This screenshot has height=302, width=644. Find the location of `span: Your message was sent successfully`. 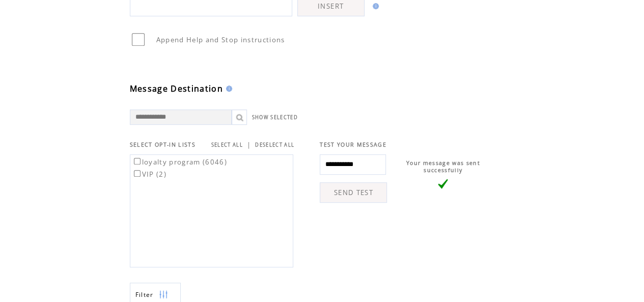

span: Your message was sent successfully is located at coordinates (443, 166).